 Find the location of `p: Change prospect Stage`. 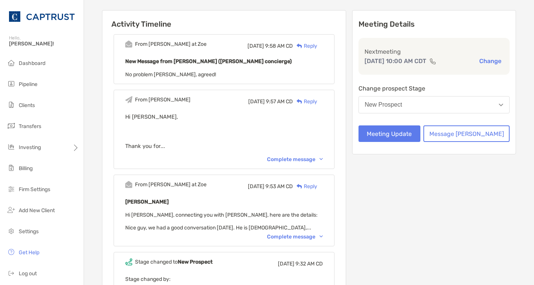

p: Change prospect Stage is located at coordinates (434, 88).